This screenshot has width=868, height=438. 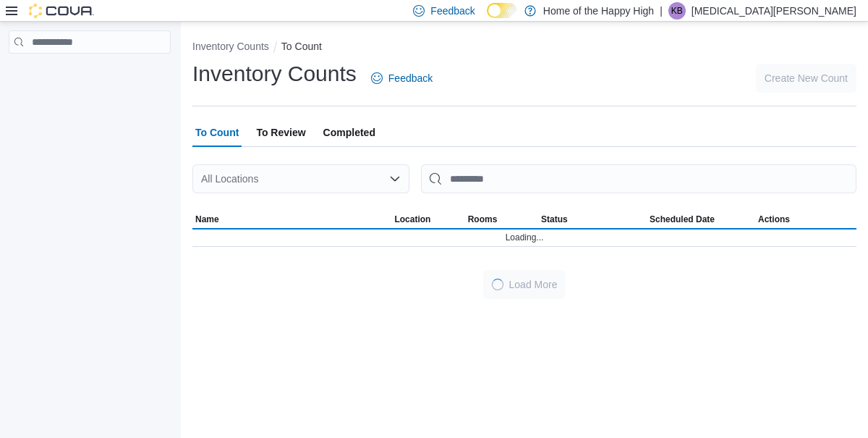 I want to click on button: Open list of options, so click(x=395, y=179).